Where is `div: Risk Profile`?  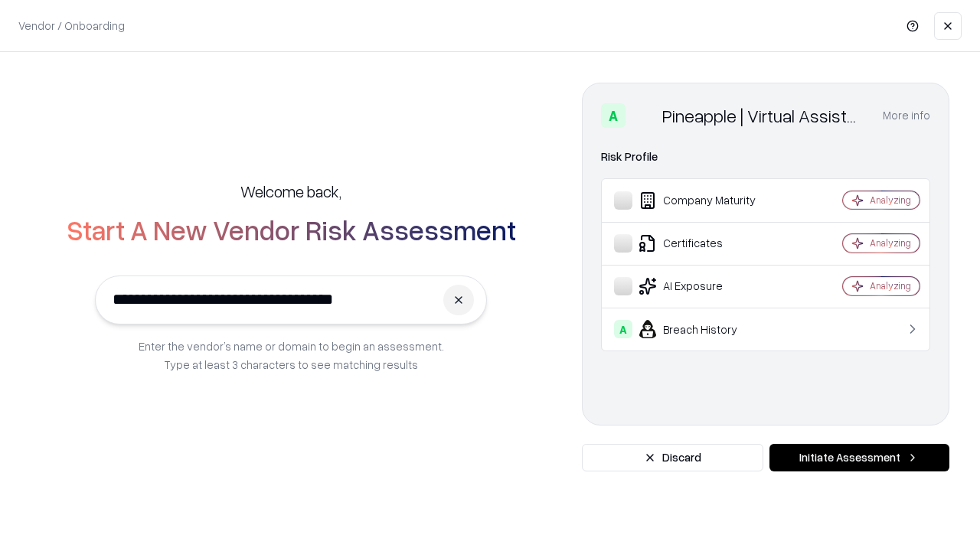 div: Risk Profile is located at coordinates (766, 157).